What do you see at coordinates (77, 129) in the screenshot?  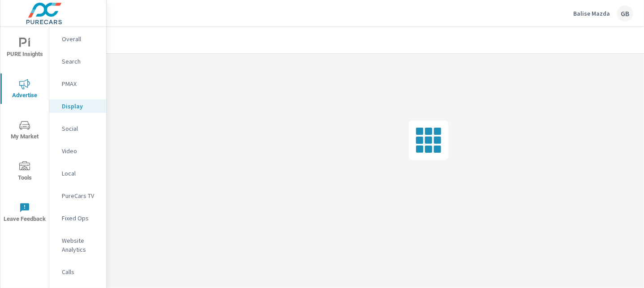 I see `div: Social` at bounding box center [77, 129].